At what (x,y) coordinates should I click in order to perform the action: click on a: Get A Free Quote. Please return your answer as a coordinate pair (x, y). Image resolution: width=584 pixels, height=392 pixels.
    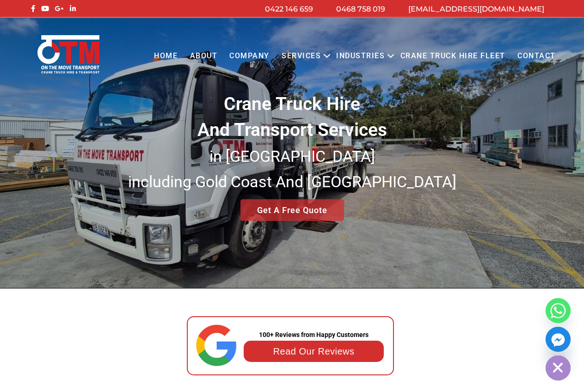
    Looking at the image, I should click on (292, 210).